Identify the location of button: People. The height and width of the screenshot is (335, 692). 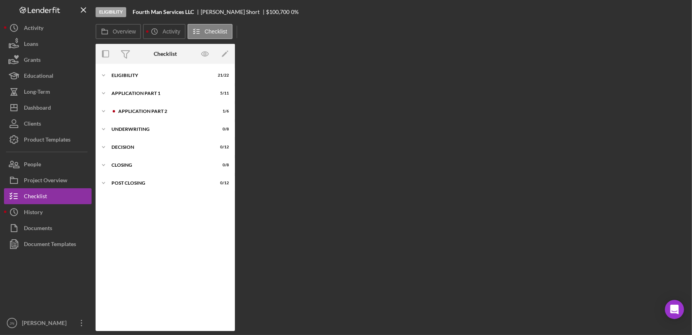
(48, 164).